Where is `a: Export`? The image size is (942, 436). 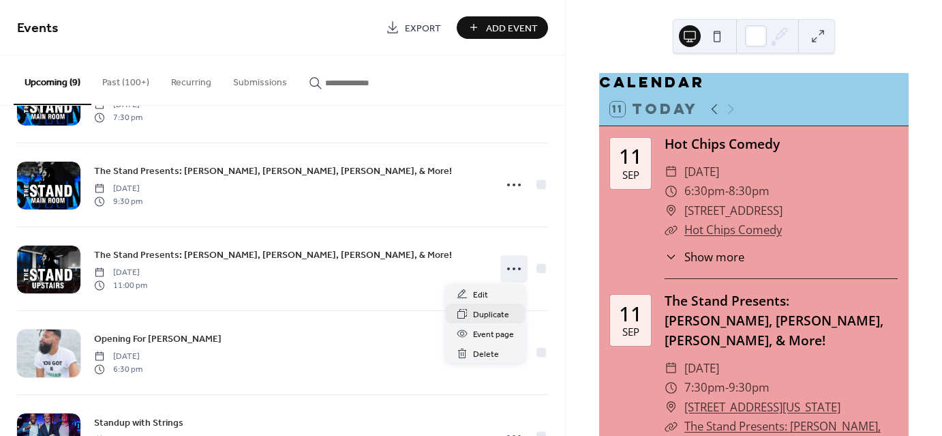
a: Export is located at coordinates (413, 27).